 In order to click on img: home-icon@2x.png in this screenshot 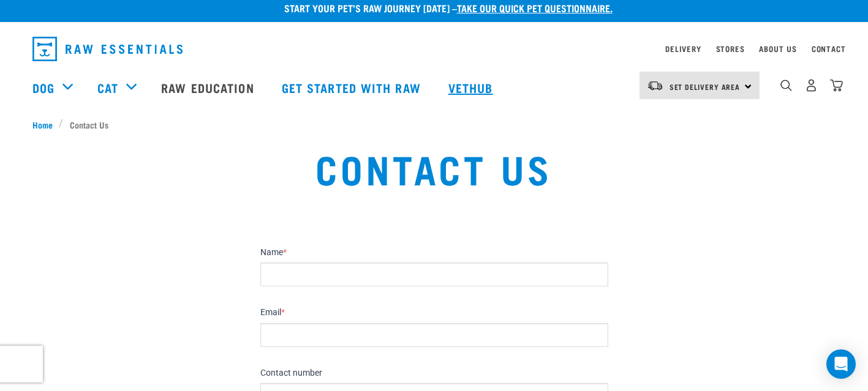, I will do `click(836, 85)`.